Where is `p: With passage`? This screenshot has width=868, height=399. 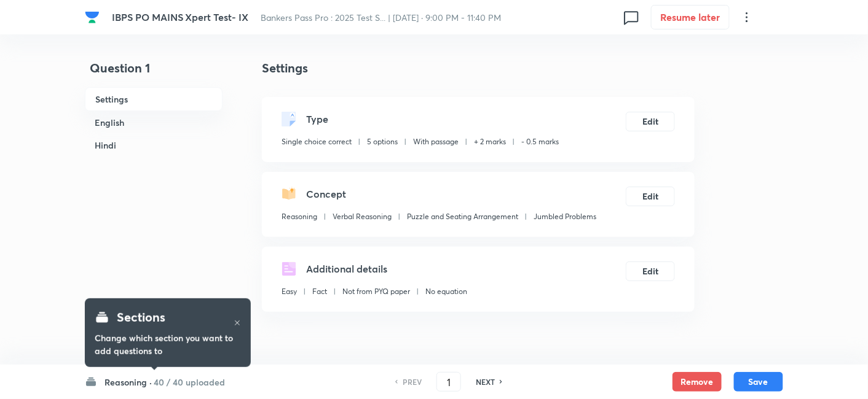
p: With passage is located at coordinates (436, 142).